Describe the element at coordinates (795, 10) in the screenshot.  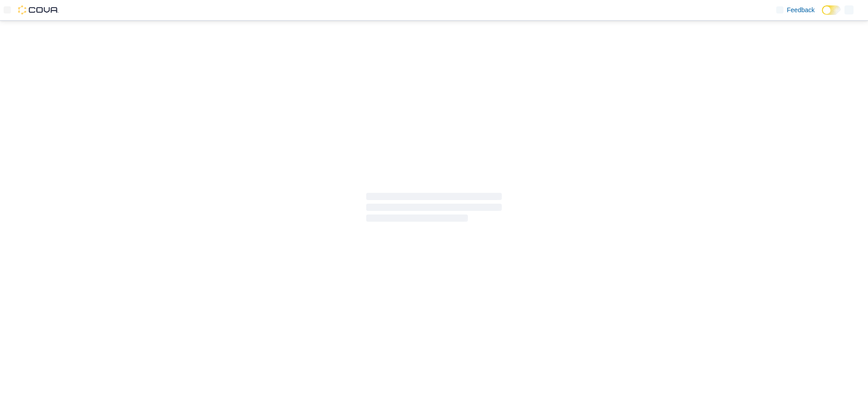
I see `a: Feedback` at that location.